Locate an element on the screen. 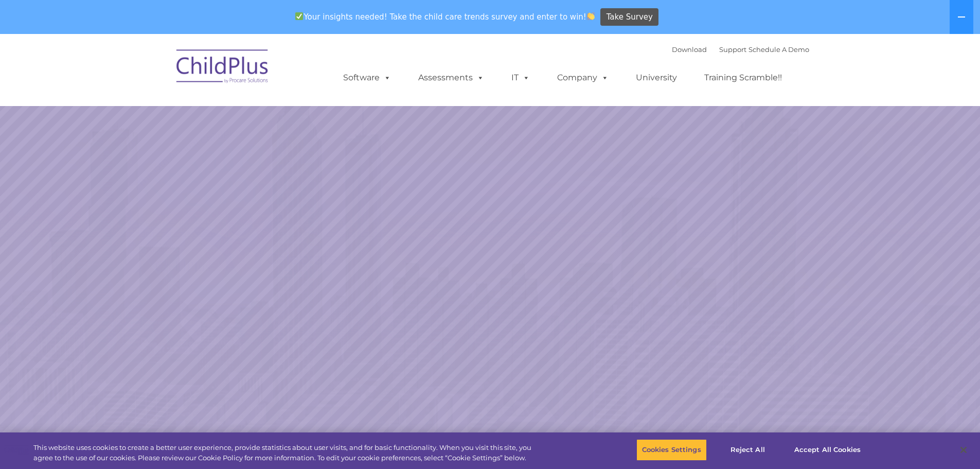 This screenshot has width=980, height=469. a: Schedule A Demo is located at coordinates (778, 50).